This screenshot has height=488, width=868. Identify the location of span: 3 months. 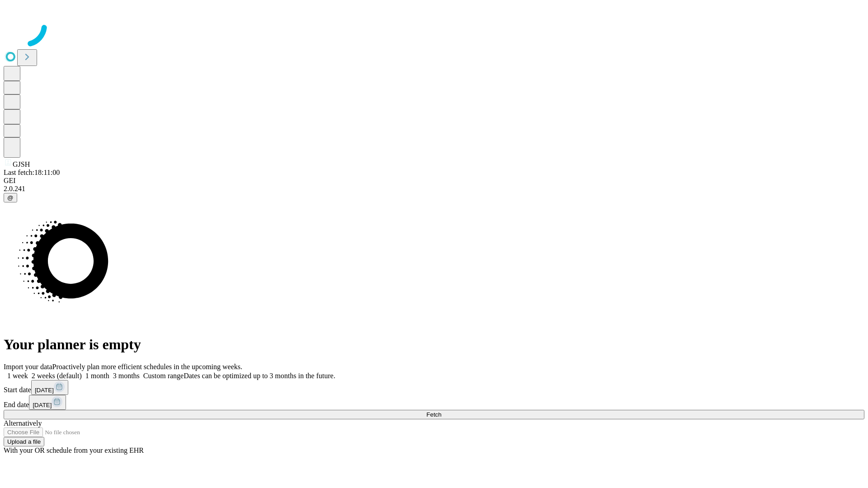
(126, 376).